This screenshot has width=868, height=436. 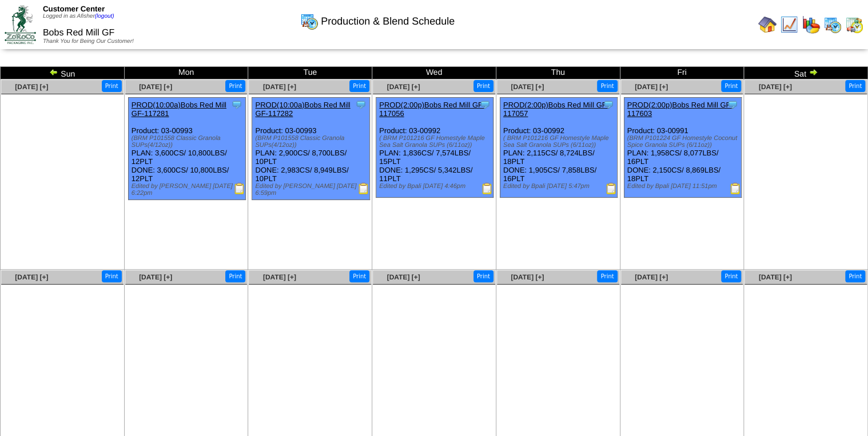 What do you see at coordinates (310, 73) in the screenshot?
I see `td: Tue` at bounding box center [310, 73].